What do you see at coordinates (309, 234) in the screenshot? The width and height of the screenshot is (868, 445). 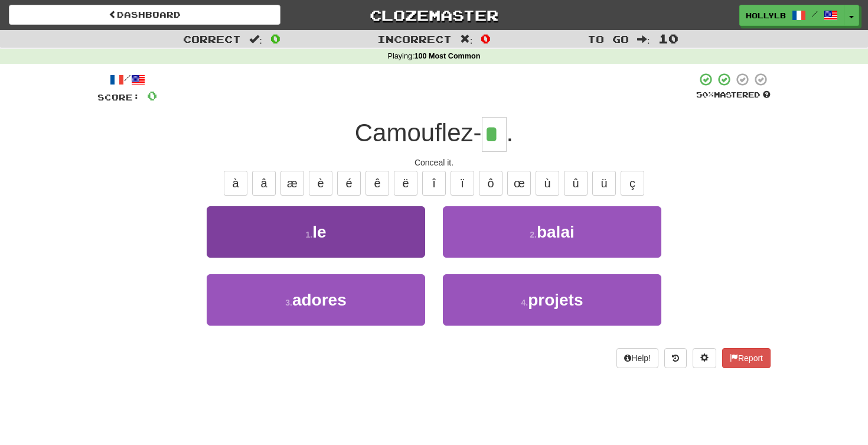 I see `small: 1 .` at bounding box center [309, 234].